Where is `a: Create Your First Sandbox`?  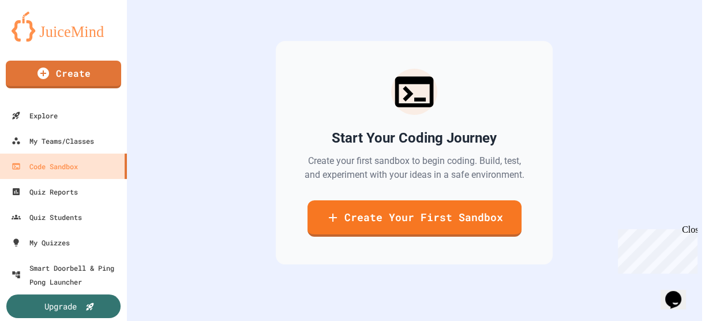
a: Create Your First Sandbox is located at coordinates (414, 218).